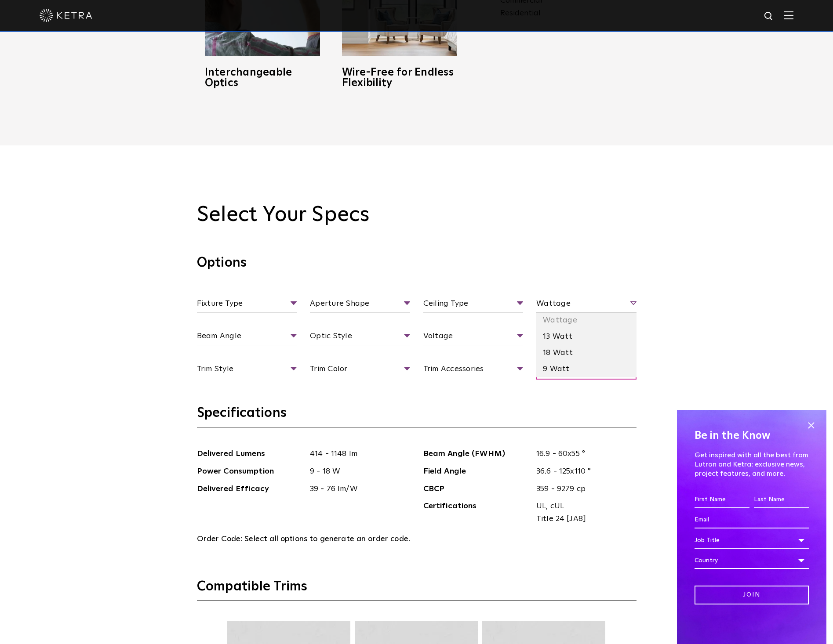 The height and width of the screenshot is (644, 833). Describe the element at coordinates (356, 489) in the screenshot. I see `span: 39 - 76 lm/W` at that location.